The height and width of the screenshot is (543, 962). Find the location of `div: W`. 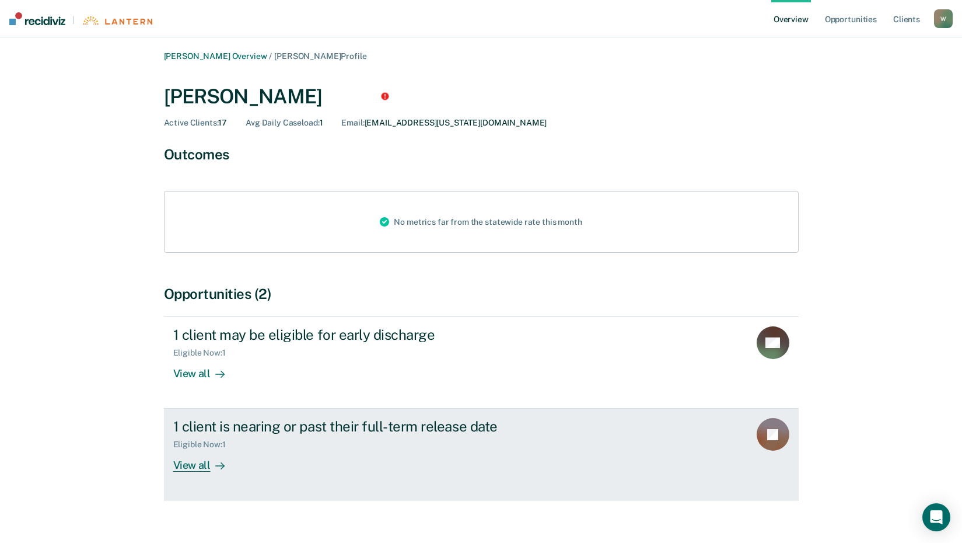

div: W is located at coordinates (943, 19).